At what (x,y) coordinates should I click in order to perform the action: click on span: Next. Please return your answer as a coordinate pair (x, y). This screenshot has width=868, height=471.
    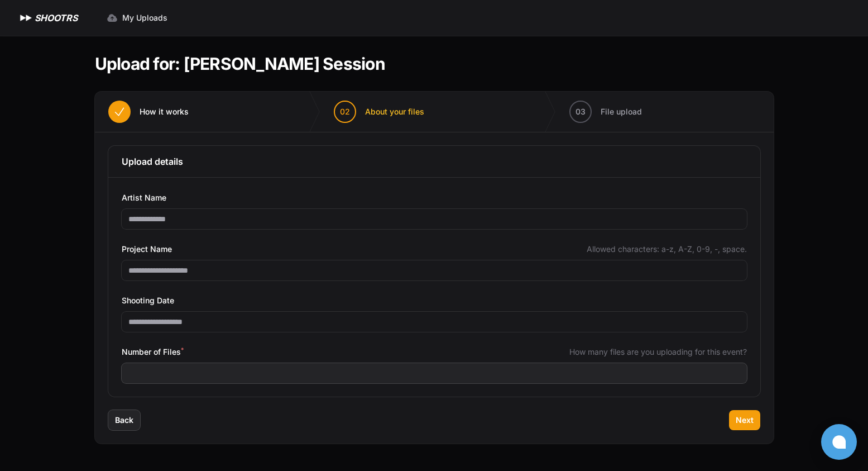
    Looking at the image, I should click on (745, 420).